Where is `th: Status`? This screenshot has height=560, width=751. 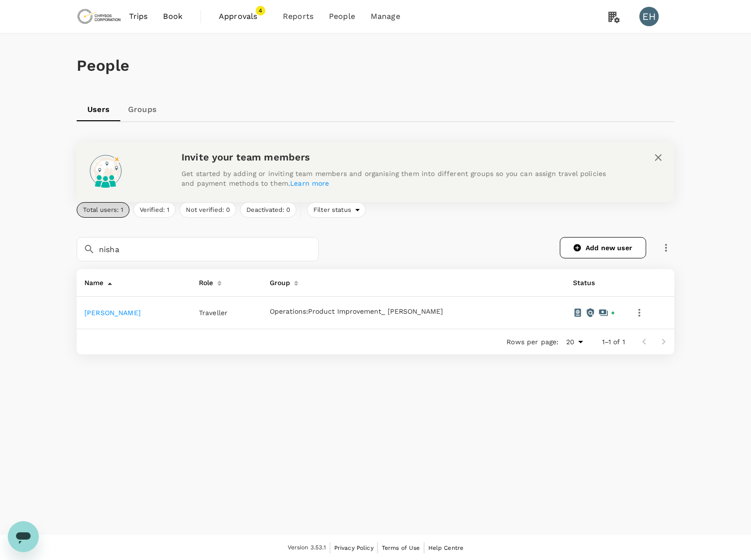 th: Status is located at coordinates (594, 283).